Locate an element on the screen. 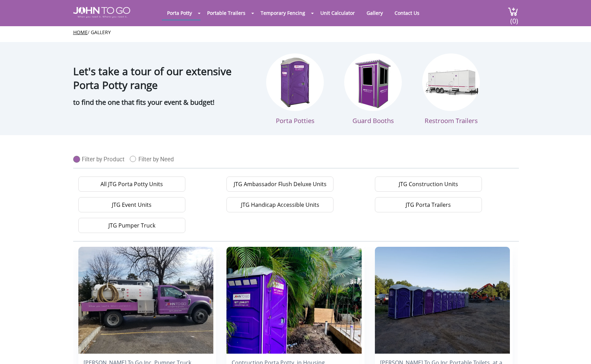 The height and width of the screenshot is (364, 591). a: JTG Event Units is located at coordinates (132, 205).